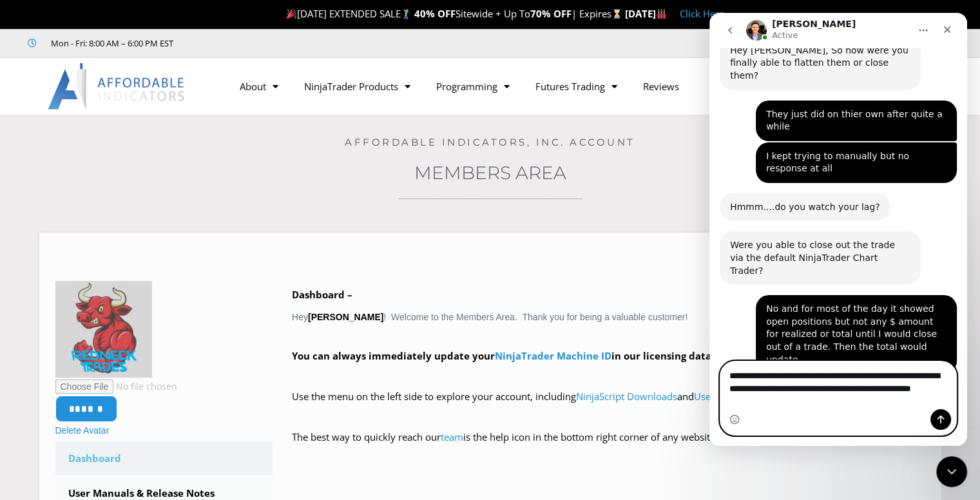 Image resolution: width=980 pixels, height=500 pixels. I want to click on a: Click Here, so click(702, 13).